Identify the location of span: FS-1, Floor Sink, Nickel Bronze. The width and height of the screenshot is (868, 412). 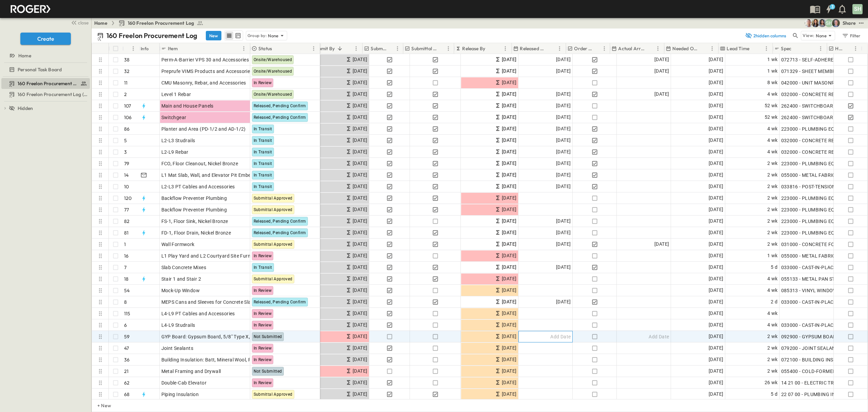
(195, 221).